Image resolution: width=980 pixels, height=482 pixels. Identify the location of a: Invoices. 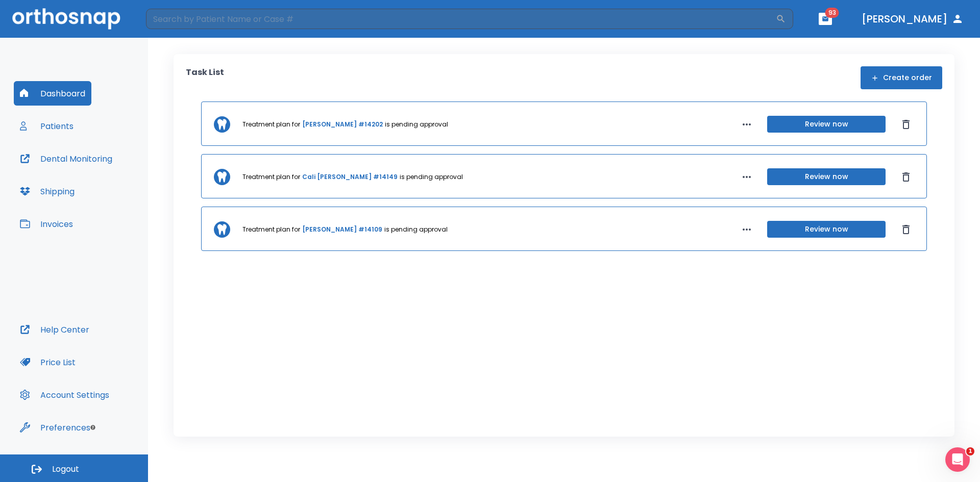
(47, 224).